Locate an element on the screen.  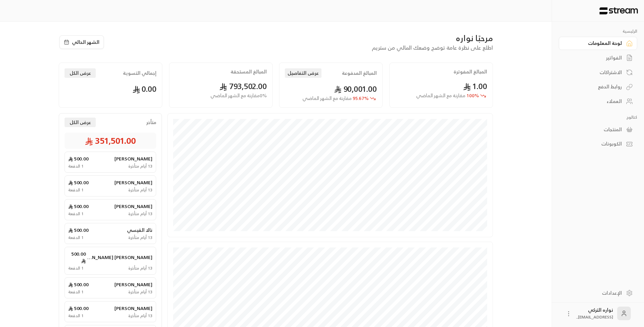
a: نالا القيسي500.00 13 أيام متأخرة1 الدفعة is located at coordinates (110, 234).